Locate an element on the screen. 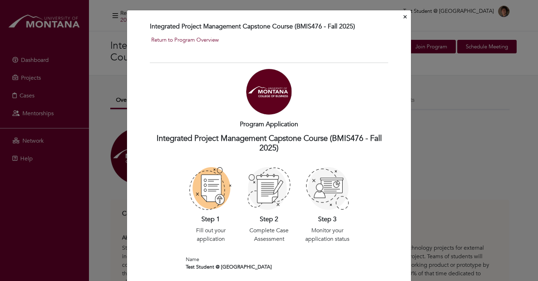 This screenshot has height=281, width=538. p: Fill out your application is located at coordinates (211, 235).